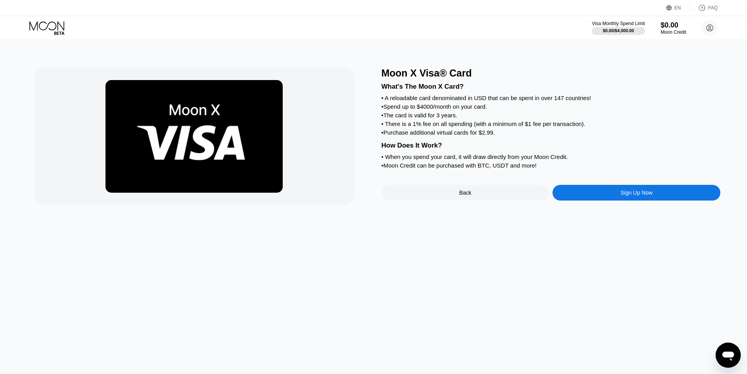 The width and height of the screenshot is (747, 374). Describe the element at coordinates (618, 24) in the screenshot. I see `div: Visa Monthly Spend Limit` at that location.